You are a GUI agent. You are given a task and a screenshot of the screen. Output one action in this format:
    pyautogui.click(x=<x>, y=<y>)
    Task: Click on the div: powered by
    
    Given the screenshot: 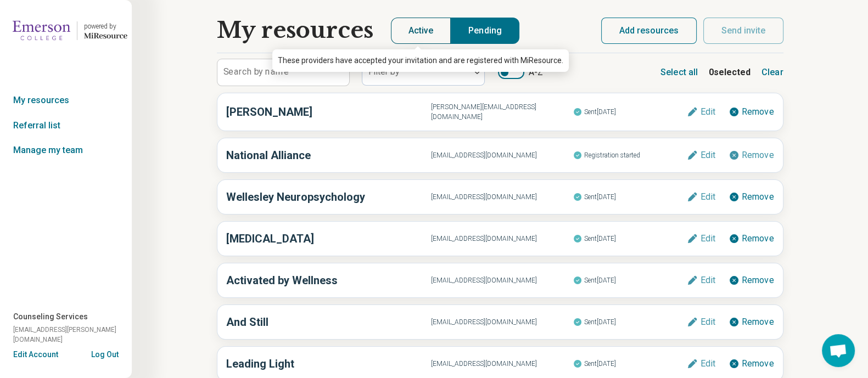 What is the action you would take?
    pyautogui.click(x=106, y=27)
    